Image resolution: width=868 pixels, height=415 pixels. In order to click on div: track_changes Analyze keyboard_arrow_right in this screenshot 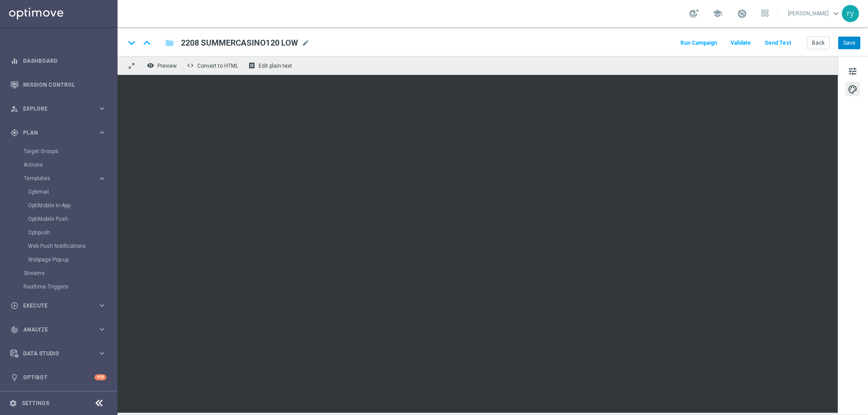, I will do `click(59, 330)`.